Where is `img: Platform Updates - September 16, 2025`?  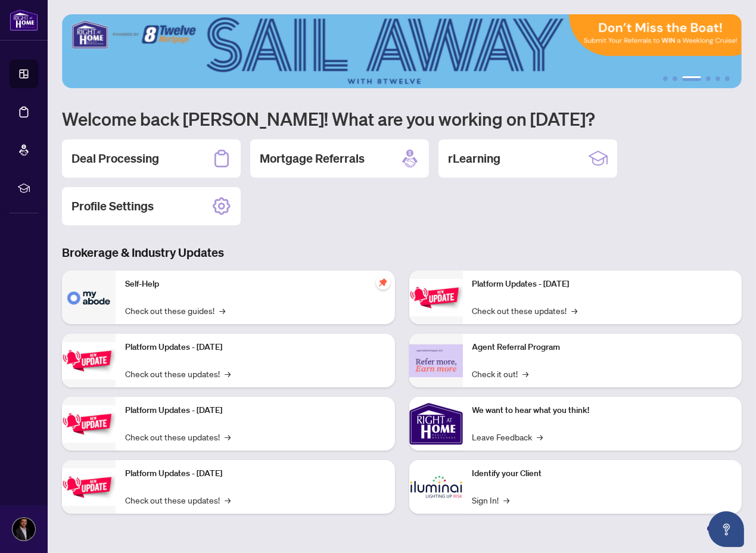 img: Platform Updates - September 16, 2025 is located at coordinates (89, 361).